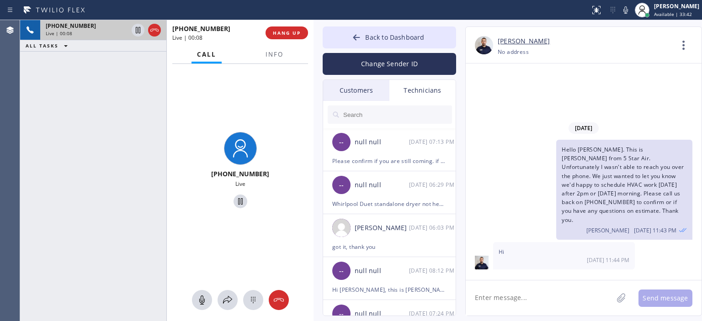  Describe the element at coordinates (433, 142) in the screenshot. I see `div: 03/24/2025 9:13 AM` at that location.